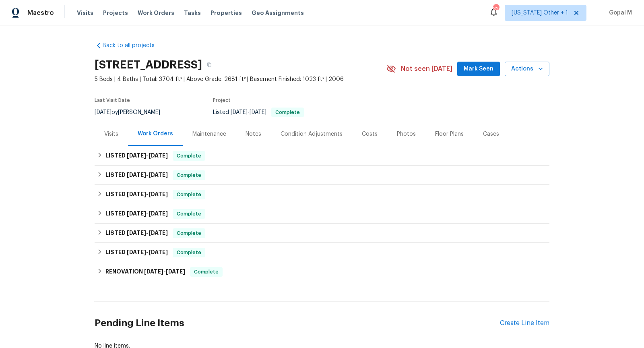 The image size is (644, 348). What do you see at coordinates (253, 134) in the screenshot?
I see `div: Notes` at bounding box center [253, 134].